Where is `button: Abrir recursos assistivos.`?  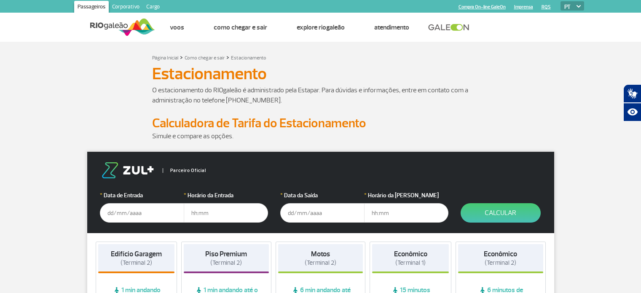
button: Abrir recursos assistivos. is located at coordinates (632, 112).